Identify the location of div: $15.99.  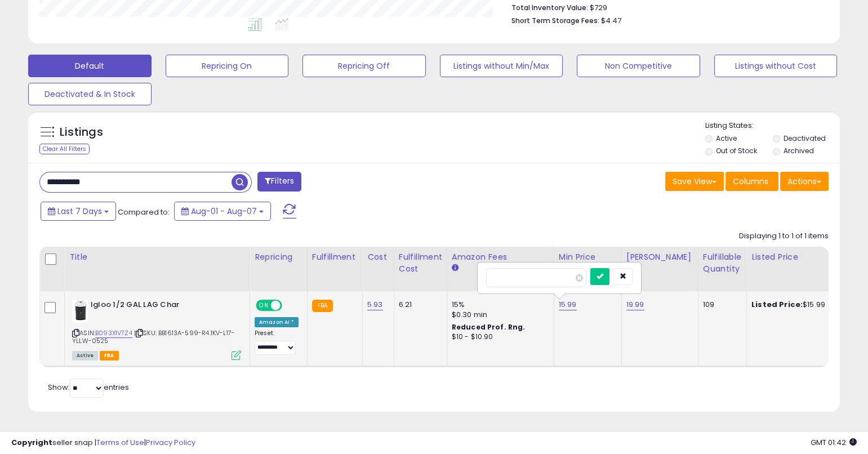
(798, 305).